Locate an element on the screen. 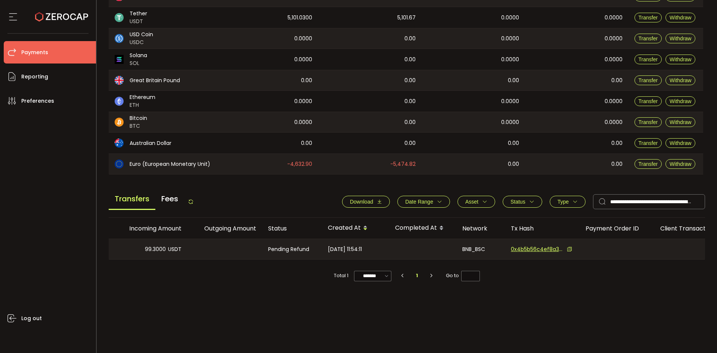 The height and width of the screenshot is (353, 717). div: BNB_BSC is located at coordinates (481, 249).